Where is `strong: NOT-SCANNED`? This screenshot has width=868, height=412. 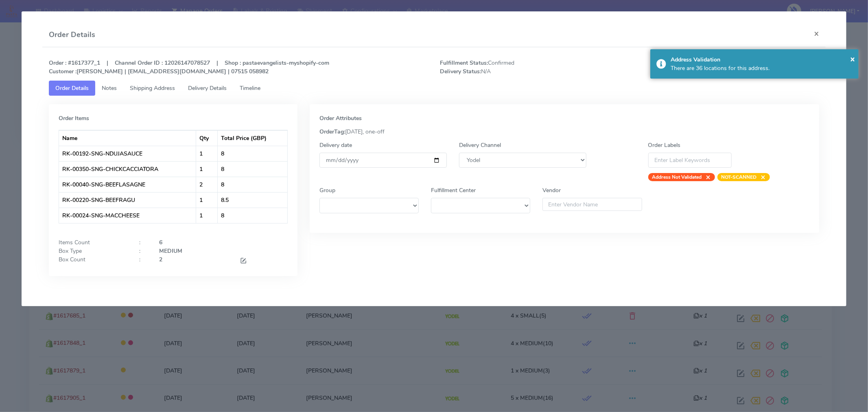 strong: NOT-SCANNED is located at coordinates (739, 177).